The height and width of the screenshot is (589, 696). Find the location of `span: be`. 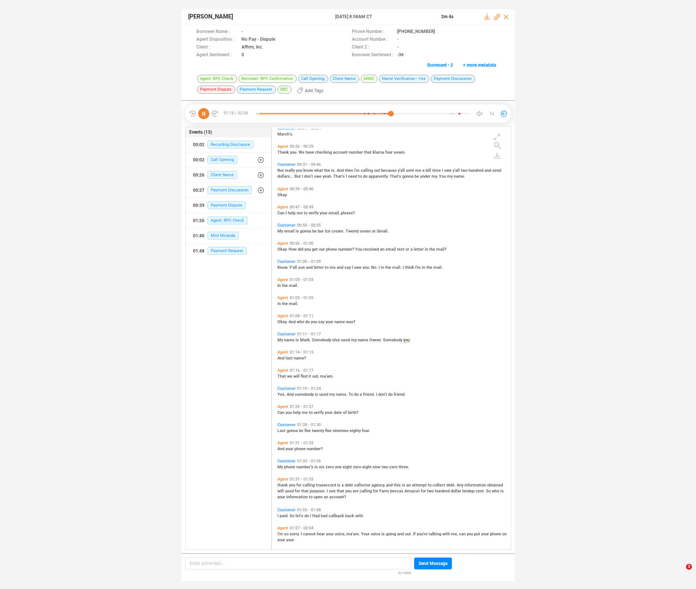

span: be is located at coordinates (302, 431).